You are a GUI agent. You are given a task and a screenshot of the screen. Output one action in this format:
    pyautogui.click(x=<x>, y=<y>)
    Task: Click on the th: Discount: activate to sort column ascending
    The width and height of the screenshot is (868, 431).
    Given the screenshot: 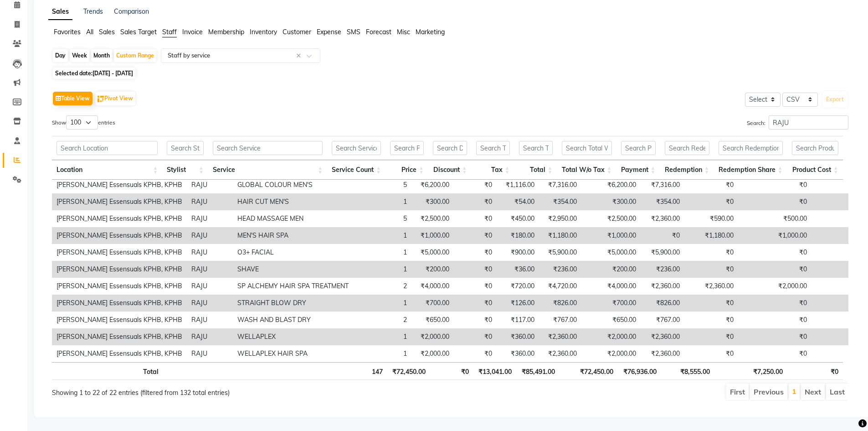 What is the action you would take?
    pyautogui.click(x=450, y=169)
    